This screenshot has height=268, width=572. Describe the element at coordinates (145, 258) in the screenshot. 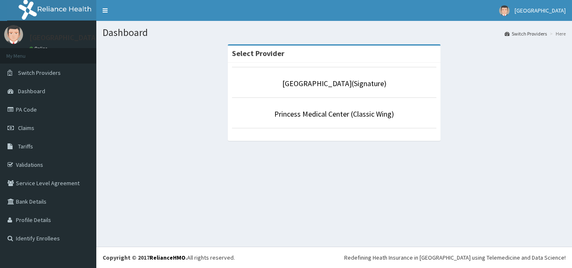

I see `strong: Copyright © 2017 .` at that location.